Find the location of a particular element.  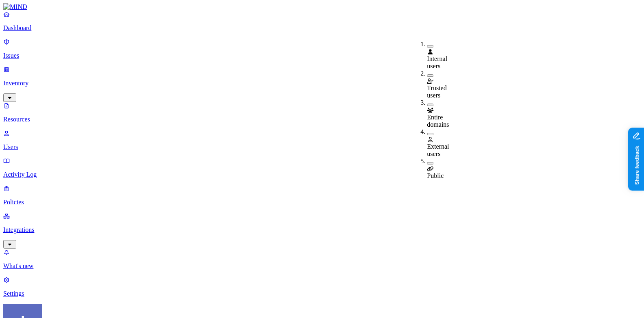

span: External users is located at coordinates (438, 150).